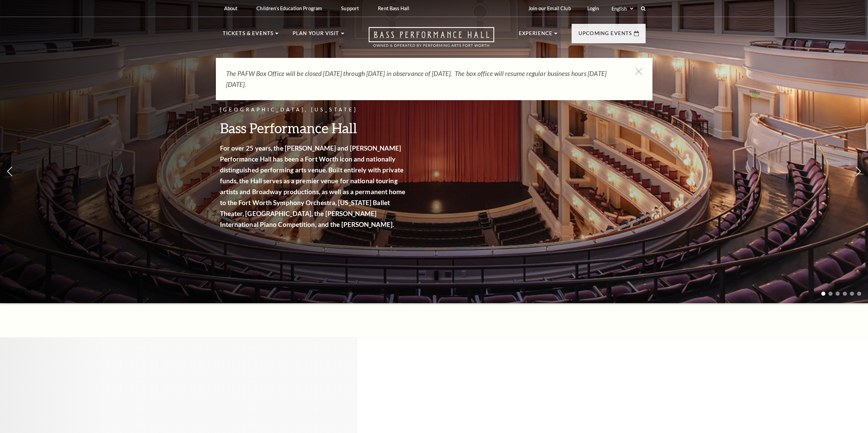  What do you see at coordinates (393, 8) in the screenshot?
I see `p: Rent Bass Hall` at bounding box center [393, 8].